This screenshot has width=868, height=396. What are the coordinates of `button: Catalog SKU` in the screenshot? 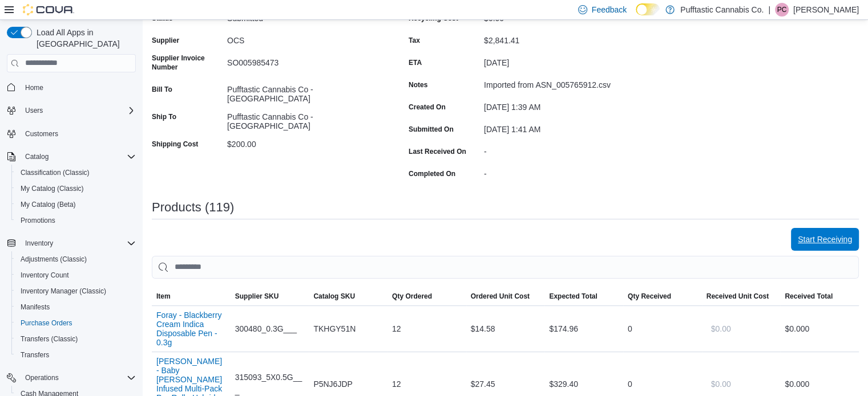 It's located at (348, 297).